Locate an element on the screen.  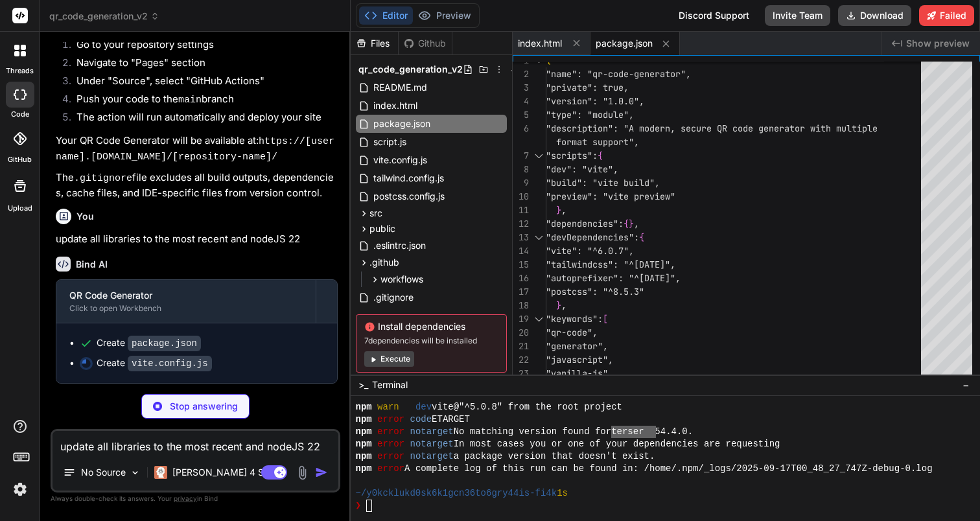
button: Editor is located at coordinates (386, 16).